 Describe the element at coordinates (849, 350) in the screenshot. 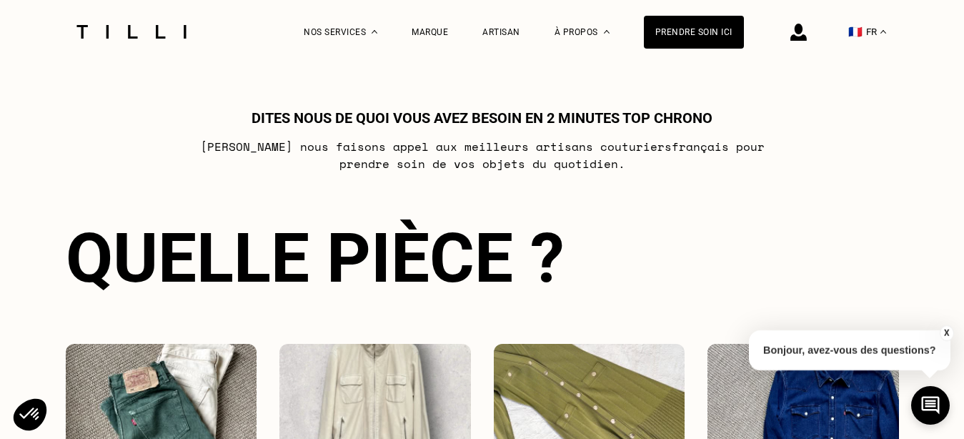

I see `p: Bonjour, avez-vous des questions?` at that location.